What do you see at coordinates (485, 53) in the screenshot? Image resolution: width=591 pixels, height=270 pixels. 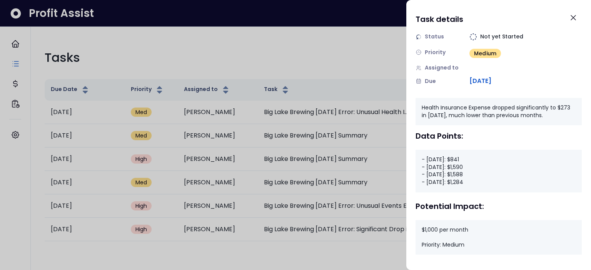 I see `span: Medium` at bounding box center [485, 53].